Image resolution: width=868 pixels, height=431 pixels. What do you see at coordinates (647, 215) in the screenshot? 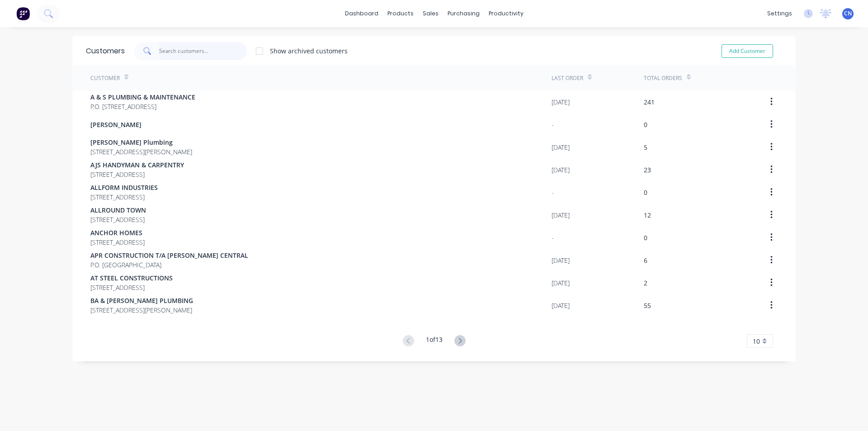
I see `div: 12` at bounding box center [647, 215].